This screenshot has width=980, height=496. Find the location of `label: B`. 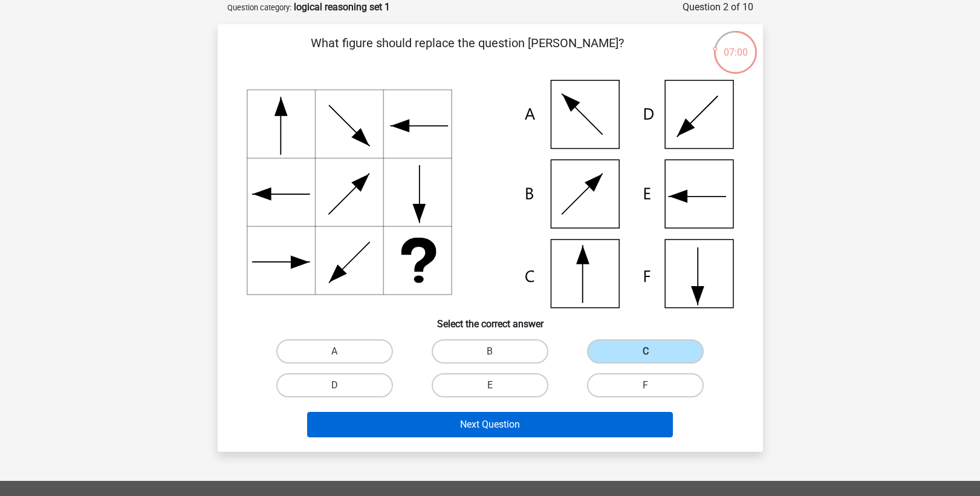

label: B is located at coordinates (490, 351).